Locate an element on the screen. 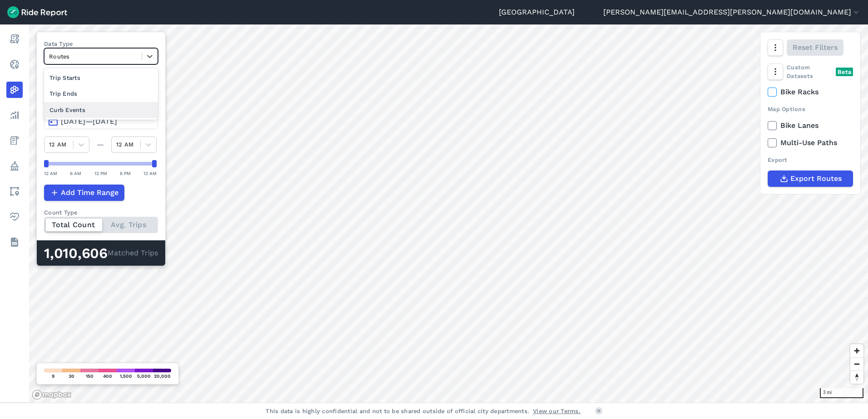  div: 6 PM is located at coordinates (125, 173).